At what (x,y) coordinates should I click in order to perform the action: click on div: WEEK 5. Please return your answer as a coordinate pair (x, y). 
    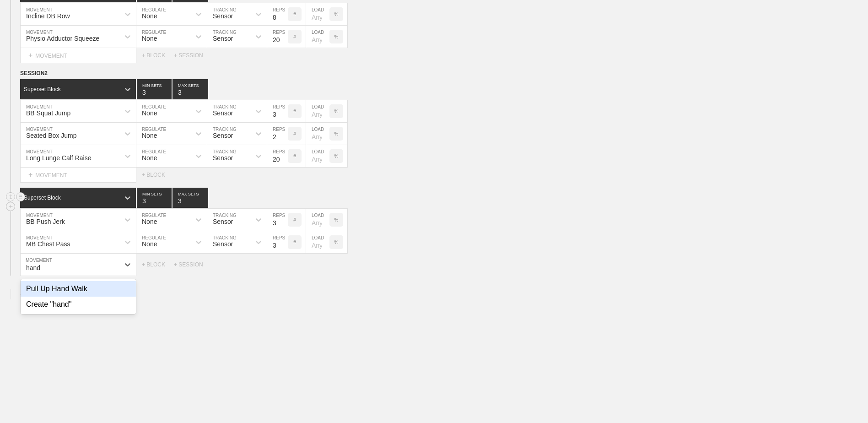
    Looking at the image, I should click on (42, 294).